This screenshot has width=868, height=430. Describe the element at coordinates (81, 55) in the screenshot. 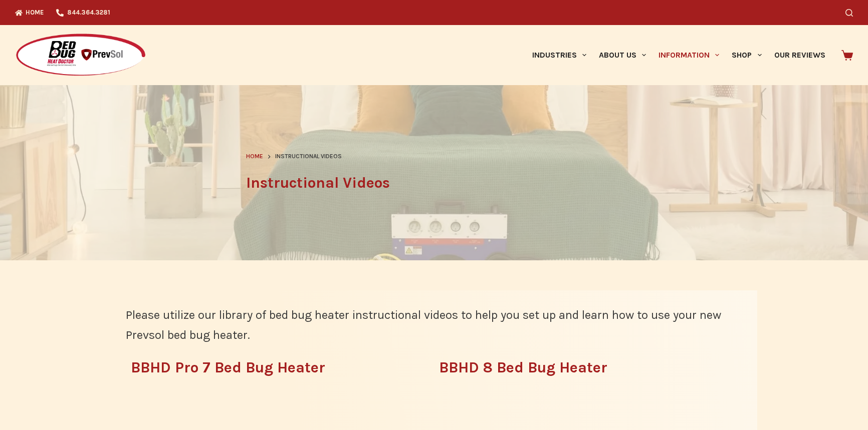

I see `a: Prevsol/Bed Bug Heat Doctor` at that location.